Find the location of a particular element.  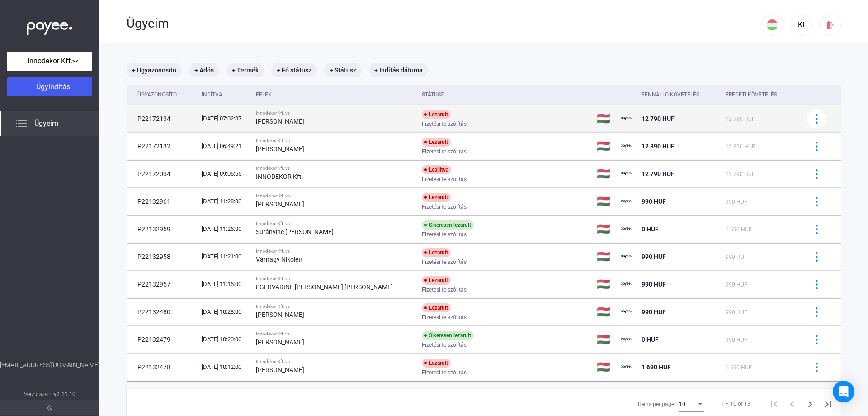

strong: v2.11.10 is located at coordinates (65, 394).